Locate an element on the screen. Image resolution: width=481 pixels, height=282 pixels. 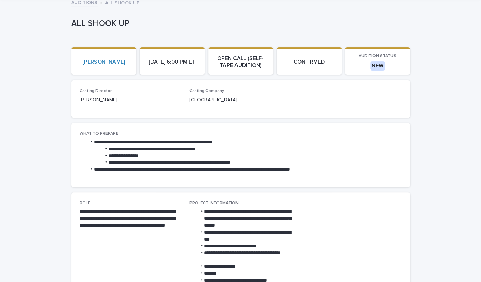
div: NEW is located at coordinates (378, 66).